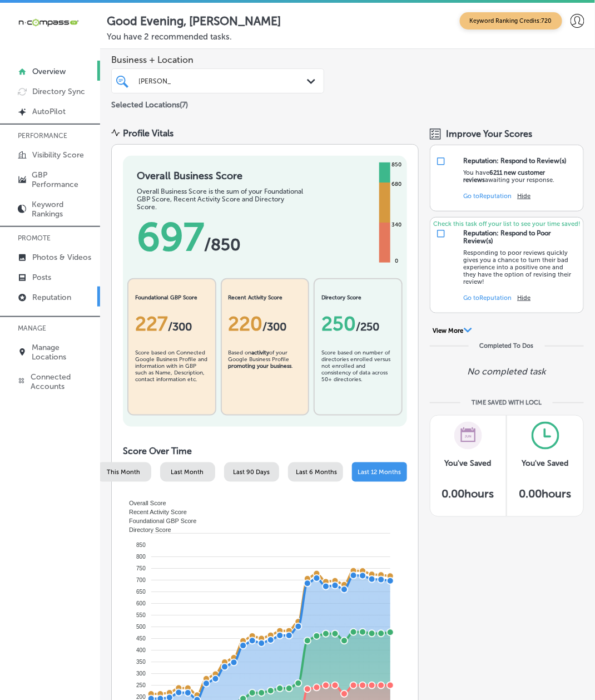 The width and height of the screenshot is (595, 700). I want to click on p: Responding to poor reviews quickly gives you a chance to turn their bad experience into a positiv..., so click(521, 267).